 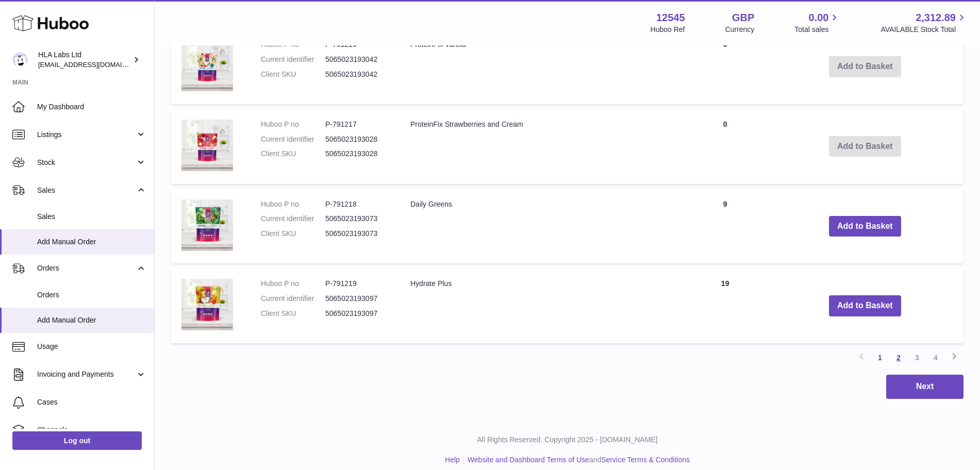 I want to click on td: 19, so click(x=725, y=306).